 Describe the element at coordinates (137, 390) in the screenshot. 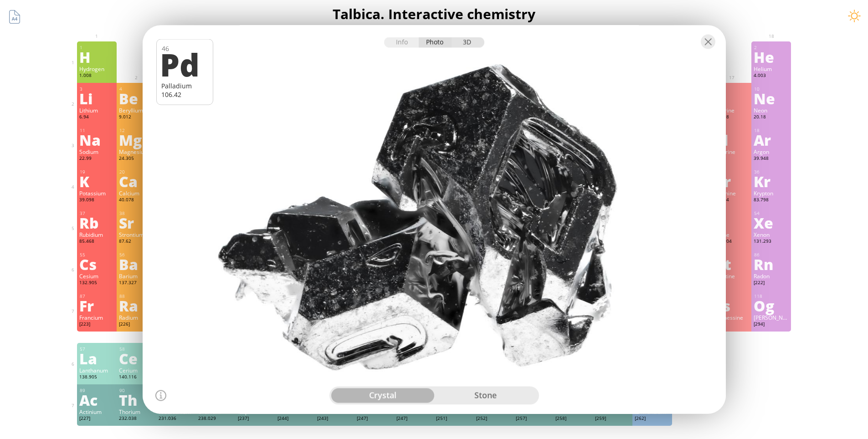

I see `div: 90` at that location.